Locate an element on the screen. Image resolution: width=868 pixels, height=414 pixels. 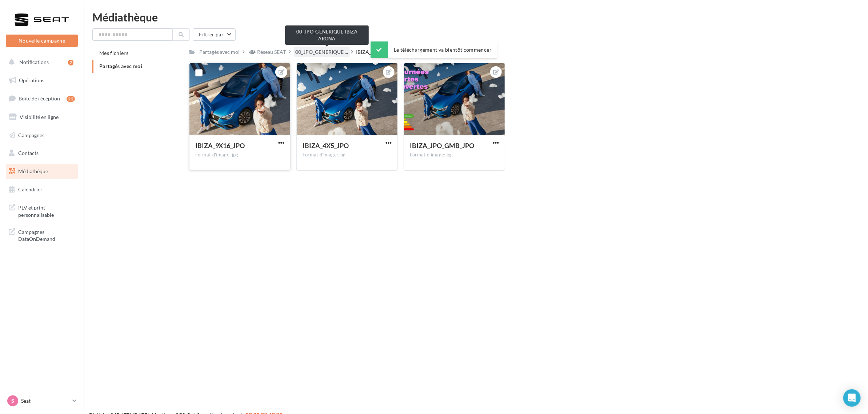
span: Contacts is located at coordinates (29, 152).